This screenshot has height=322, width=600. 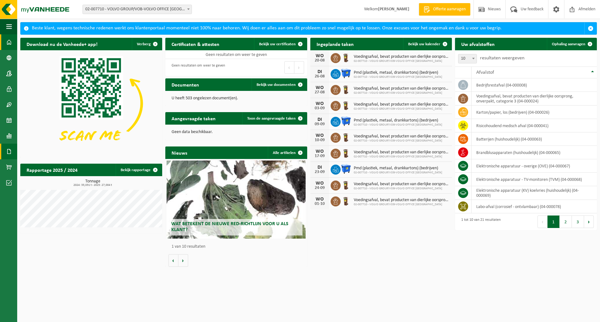 I want to click on td: karton/papier, los (bedrijven) (04-000026), so click(x=534, y=112).